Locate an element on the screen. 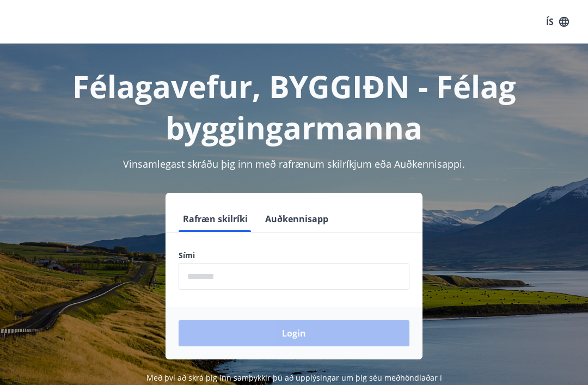  button: ÍS is located at coordinates (558, 22).